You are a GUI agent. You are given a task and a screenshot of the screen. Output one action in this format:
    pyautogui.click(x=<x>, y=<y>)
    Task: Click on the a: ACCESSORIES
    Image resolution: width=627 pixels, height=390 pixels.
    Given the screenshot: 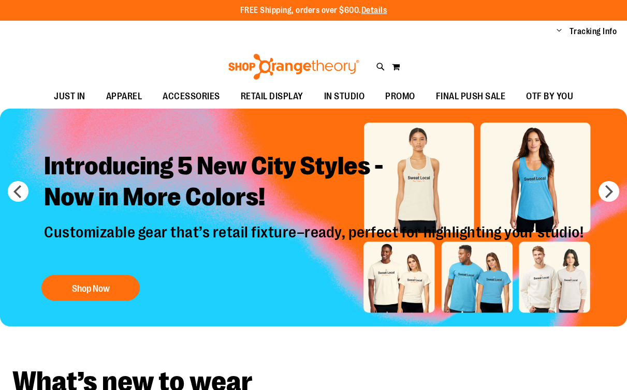 What is the action you would take?
    pyautogui.click(x=191, y=97)
    